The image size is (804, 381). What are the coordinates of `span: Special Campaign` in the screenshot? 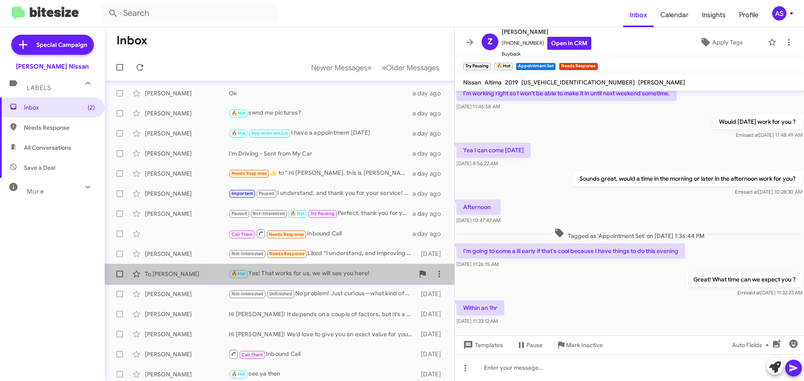 It's located at (62, 45).